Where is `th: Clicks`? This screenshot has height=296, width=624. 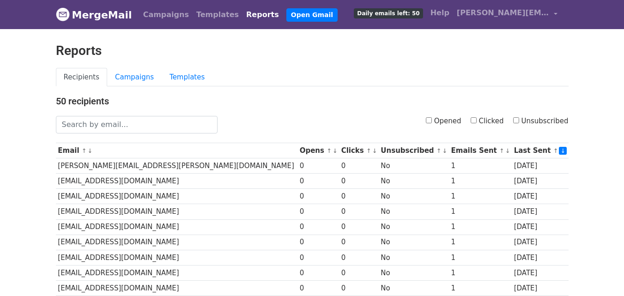 th: Clicks is located at coordinates (359, 151).